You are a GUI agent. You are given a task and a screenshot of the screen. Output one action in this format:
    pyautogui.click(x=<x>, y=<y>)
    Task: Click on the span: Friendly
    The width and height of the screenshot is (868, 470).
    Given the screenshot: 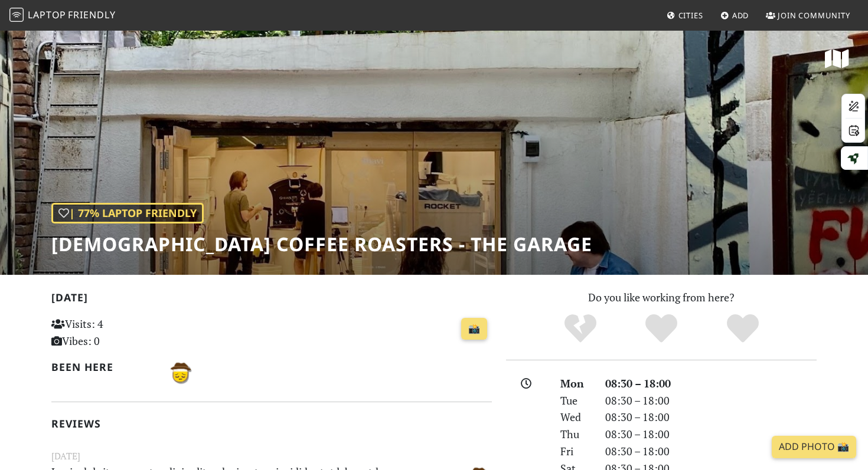 What is the action you would take?
    pyautogui.click(x=92, y=15)
    